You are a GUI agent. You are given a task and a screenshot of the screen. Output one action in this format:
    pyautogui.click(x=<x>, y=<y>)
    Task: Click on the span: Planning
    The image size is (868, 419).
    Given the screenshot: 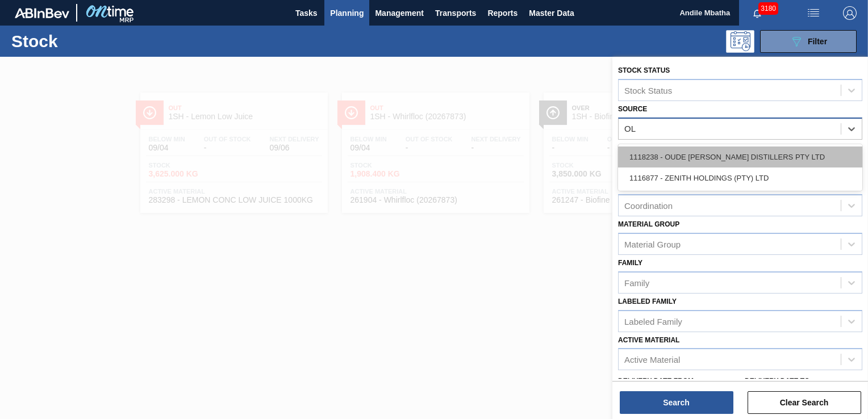 What is the action you would take?
    pyautogui.click(x=346, y=13)
    